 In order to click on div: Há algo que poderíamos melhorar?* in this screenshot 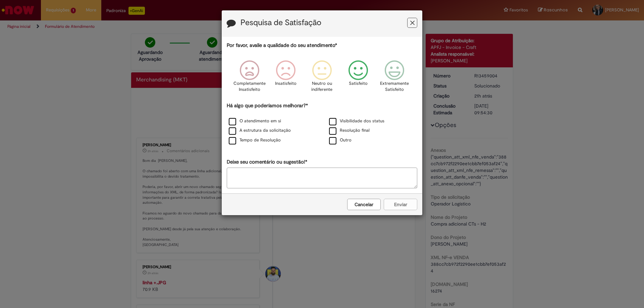, I will do `click(322, 124)`.